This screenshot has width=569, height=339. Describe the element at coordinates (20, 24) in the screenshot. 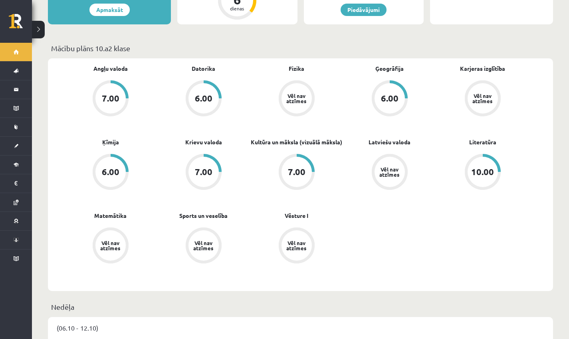

I see `a: Rīgas 1. Tālmācības vidusskola` at that location.